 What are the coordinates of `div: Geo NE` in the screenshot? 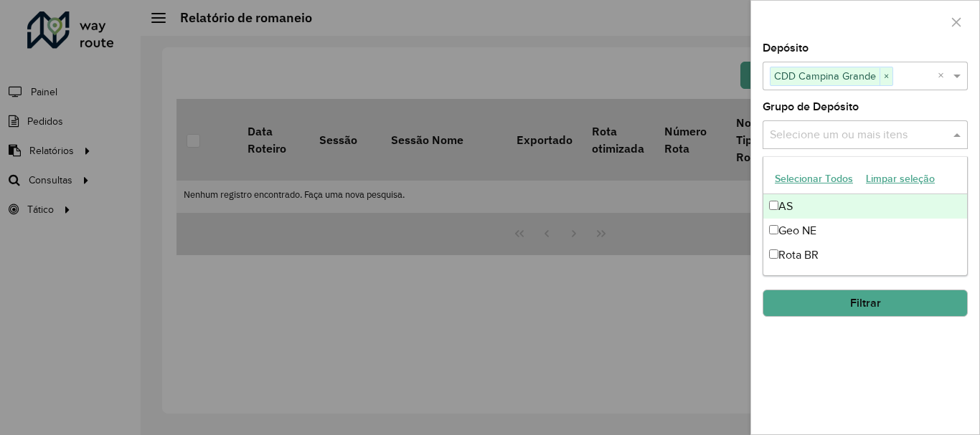 It's located at (865, 231).